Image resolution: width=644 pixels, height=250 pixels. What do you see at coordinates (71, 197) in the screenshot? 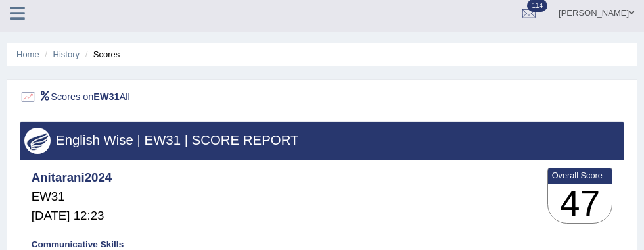
I see `h5: EW31` at bounding box center [71, 197].